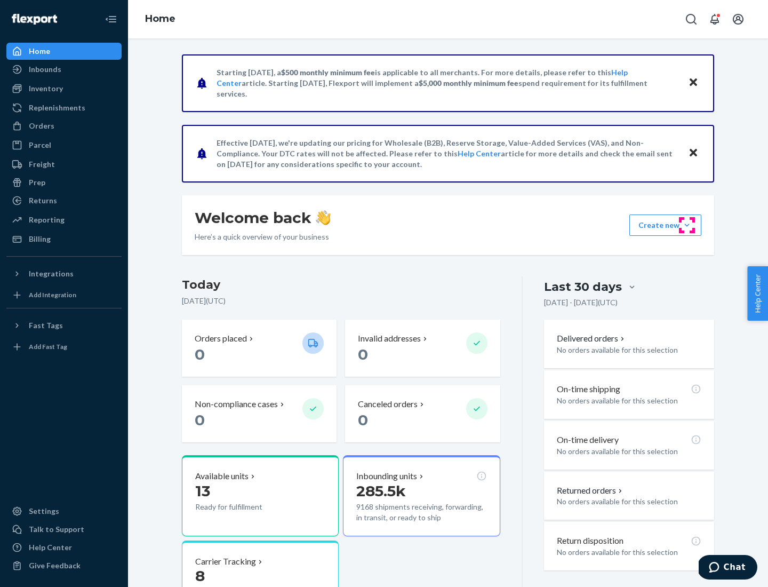 Image resolution: width=768 pixels, height=587 pixels. Describe the element at coordinates (64, 126) in the screenshot. I see `a: Orders` at that location.